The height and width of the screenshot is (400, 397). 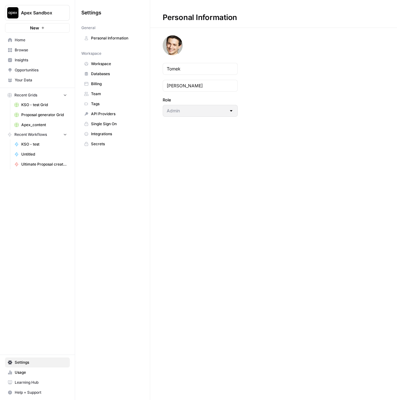 What do you see at coordinates (37, 70) in the screenshot?
I see `a: Opportunities` at bounding box center [37, 70].